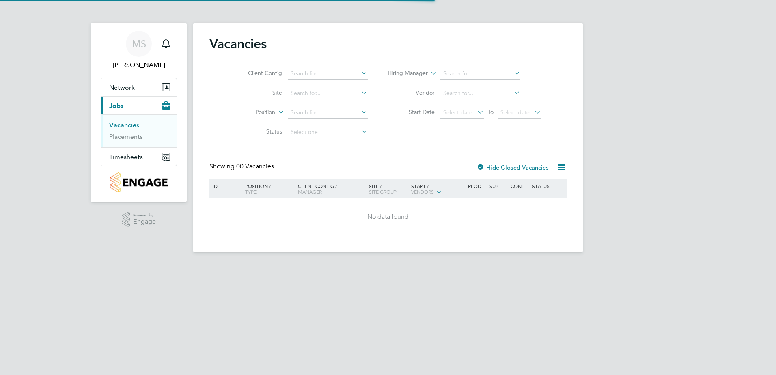 The width and height of the screenshot is (776, 375). I want to click on button: Network, so click(139, 87).